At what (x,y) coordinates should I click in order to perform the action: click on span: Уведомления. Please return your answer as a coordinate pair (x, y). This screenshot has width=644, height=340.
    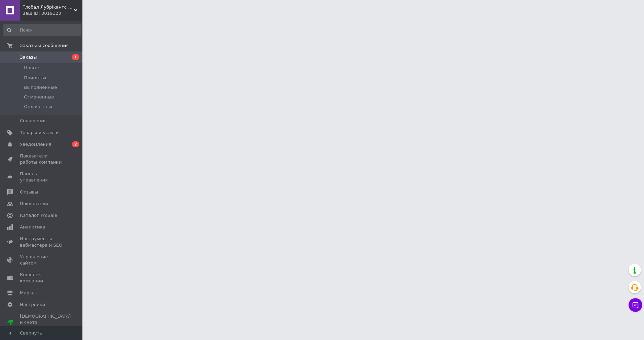
    Looking at the image, I should click on (35, 144).